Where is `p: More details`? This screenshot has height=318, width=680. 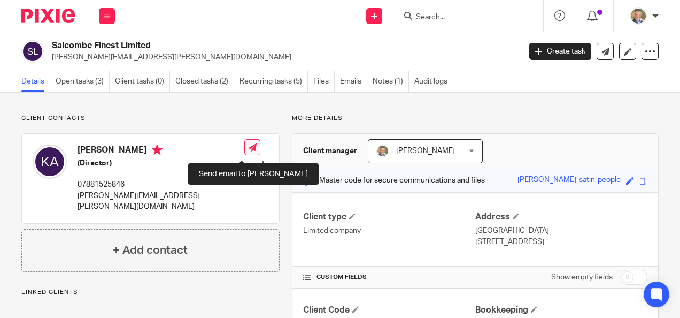 p: More details is located at coordinates (475, 118).